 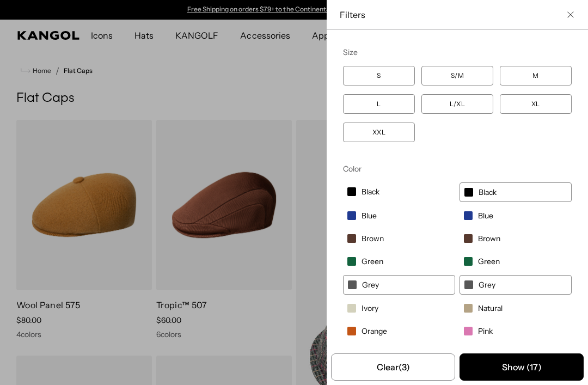 I want to click on label: M, so click(x=536, y=76).